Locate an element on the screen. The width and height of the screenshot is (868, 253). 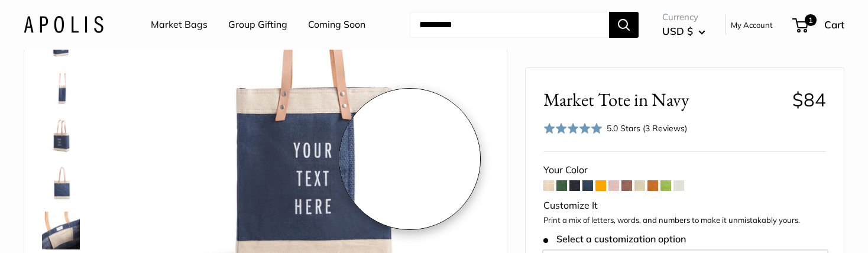
button: Search is located at coordinates (624, 25).